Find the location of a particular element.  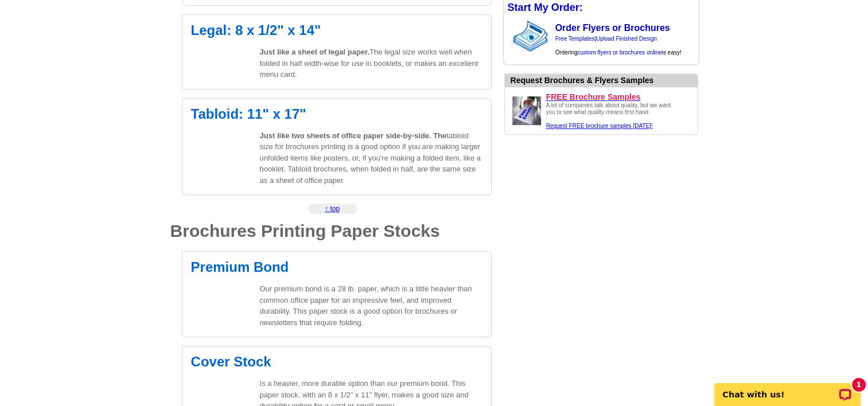

div: A lot of companies talk about quality, but we want you to see what quality means first hand. is located at coordinates (612, 115).